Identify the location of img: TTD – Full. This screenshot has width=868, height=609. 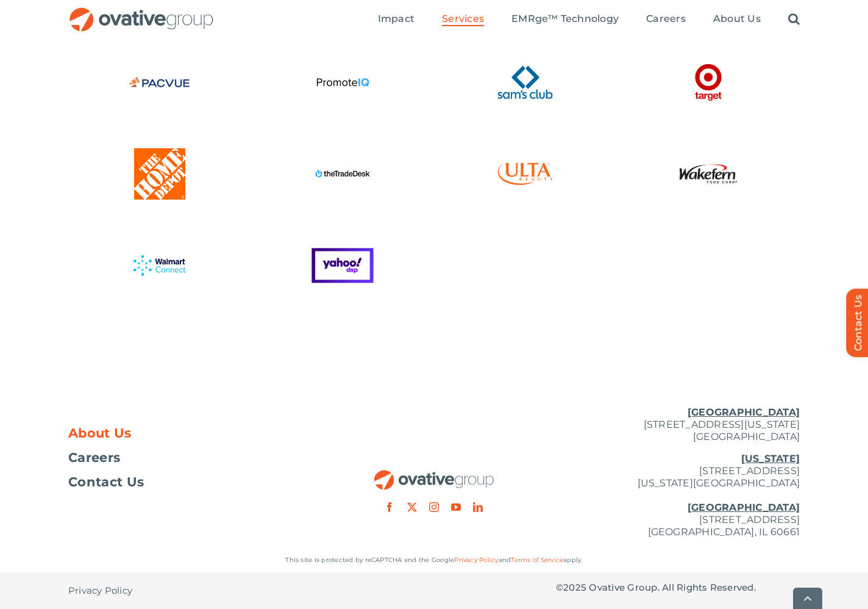
(343, 174).